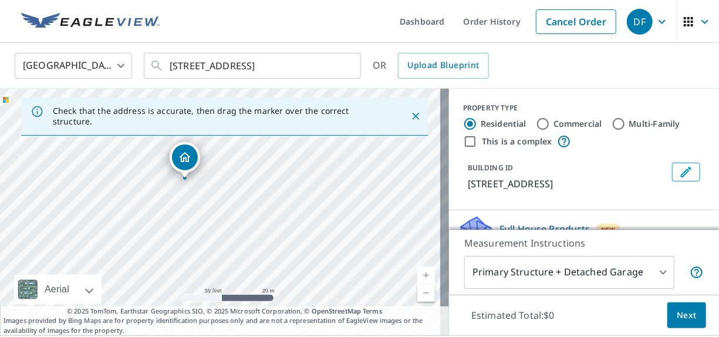  Describe the element at coordinates (336, 310) in the screenshot. I see `a: OpenStreetMap` at that location.